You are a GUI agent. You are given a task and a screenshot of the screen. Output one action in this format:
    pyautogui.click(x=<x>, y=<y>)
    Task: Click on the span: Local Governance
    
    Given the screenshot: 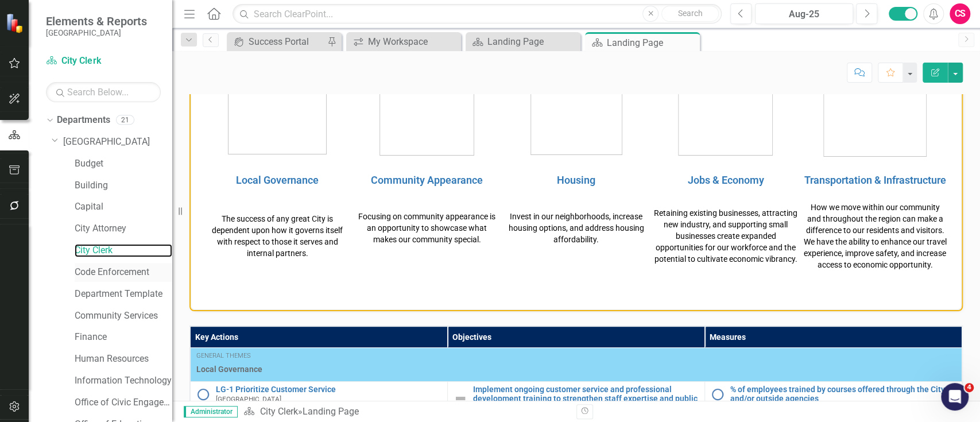 What is the action you would take?
    pyautogui.click(x=576, y=369)
    